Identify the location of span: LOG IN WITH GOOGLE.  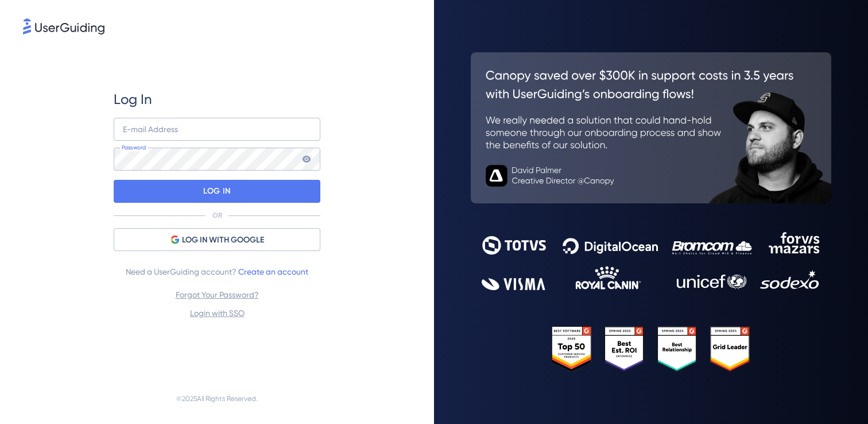
(223, 240).